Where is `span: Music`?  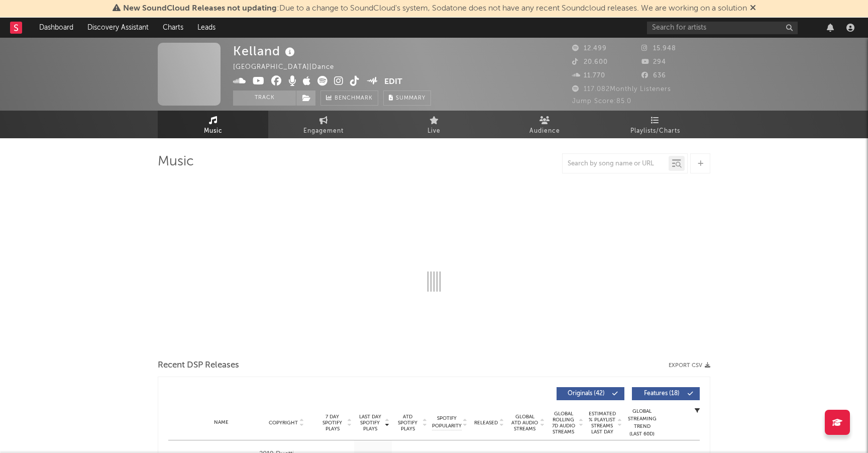 span: Music is located at coordinates (213, 131).